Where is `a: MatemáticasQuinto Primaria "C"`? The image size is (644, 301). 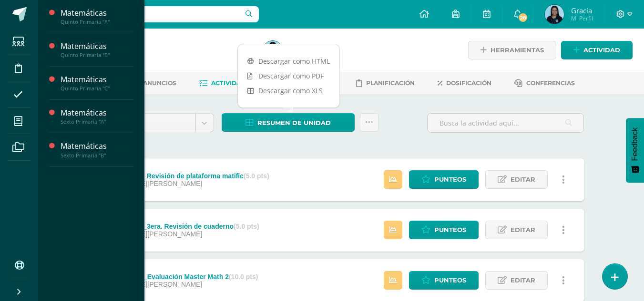 a: MatemáticasQuinto Primaria "C" is located at coordinates (97, 83).